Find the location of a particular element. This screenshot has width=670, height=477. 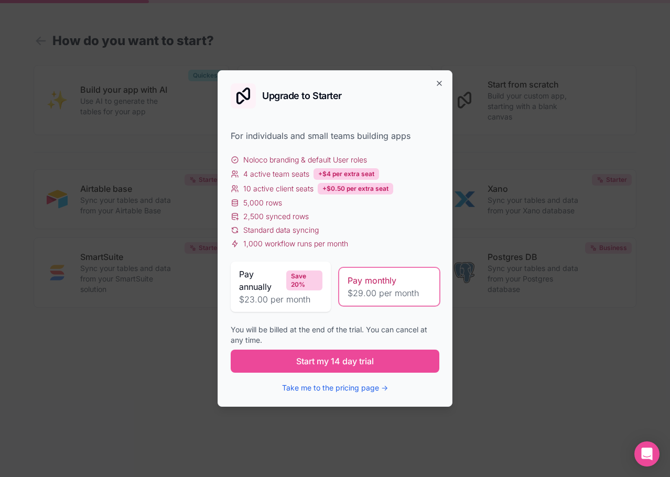

span: Pay monthly is located at coordinates (372, 281).